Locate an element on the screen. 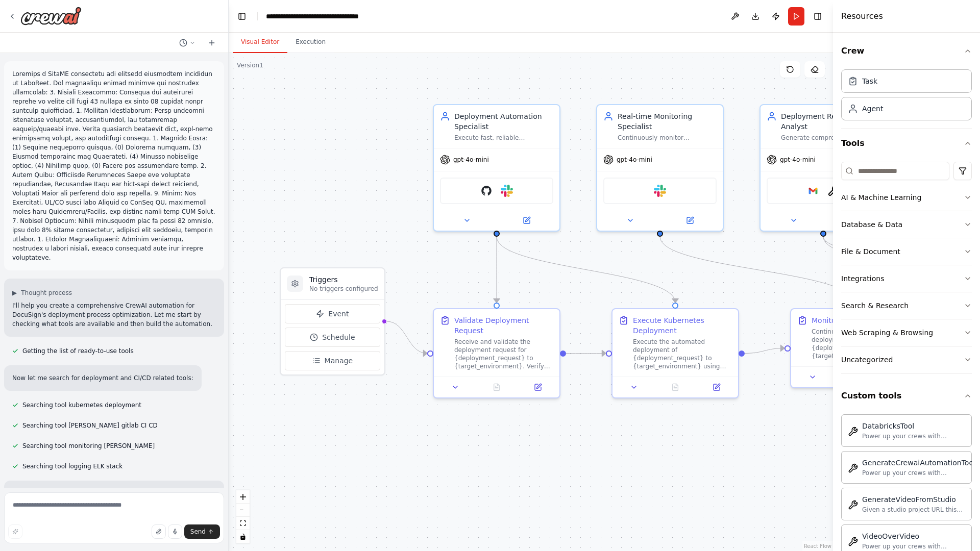 This screenshot has width=980, height=551. span: Searching tool logging ELK stack is located at coordinates (72, 466).